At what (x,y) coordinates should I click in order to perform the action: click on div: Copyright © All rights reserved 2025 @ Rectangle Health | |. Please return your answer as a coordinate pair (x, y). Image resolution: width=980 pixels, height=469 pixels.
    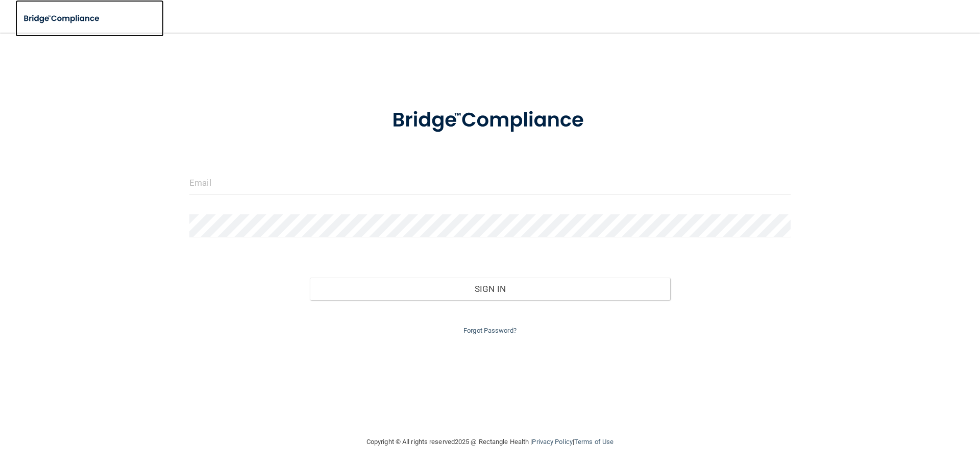
    Looking at the image, I should click on (490, 442).